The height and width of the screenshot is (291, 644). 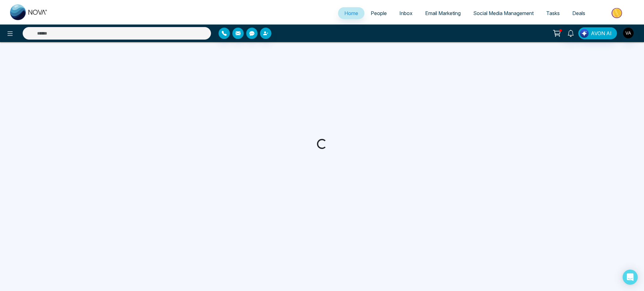 What do you see at coordinates (504, 13) in the screenshot?
I see `span: Social Media Management` at bounding box center [504, 13].